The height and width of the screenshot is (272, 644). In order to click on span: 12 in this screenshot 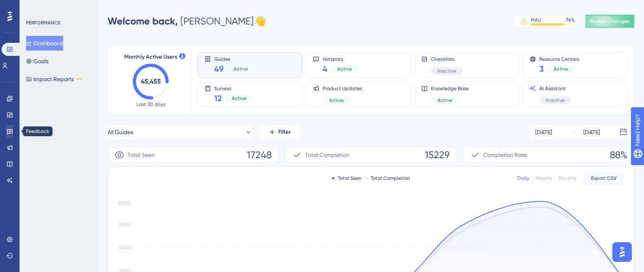, I will do `click(218, 98)`.